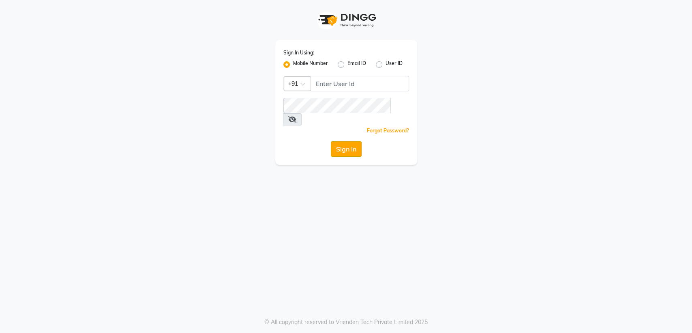  I want to click on label: Sign In Using:, so click(299, 53).